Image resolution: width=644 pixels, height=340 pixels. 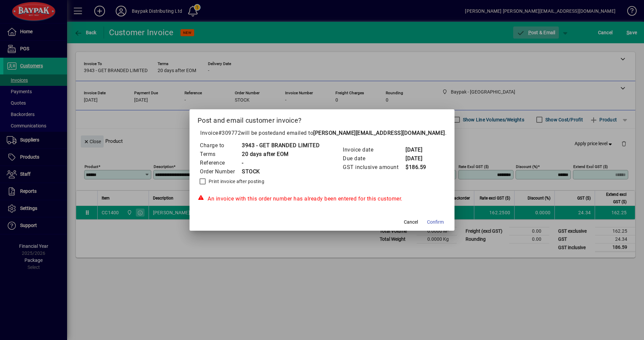 What do you see at coordinates (220, 163) in the screenshot?
I see `td: Reference` at bounding box center [220, 163].